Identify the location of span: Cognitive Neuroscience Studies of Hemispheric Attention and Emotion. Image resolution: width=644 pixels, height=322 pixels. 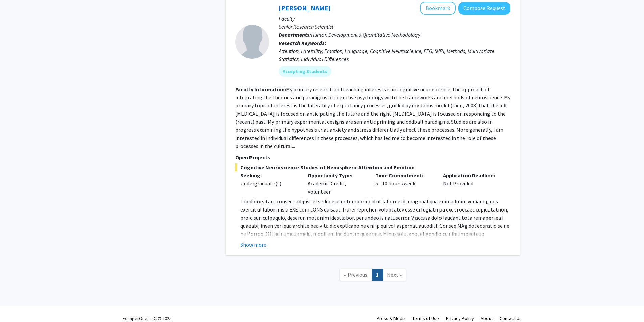
(373, 167).